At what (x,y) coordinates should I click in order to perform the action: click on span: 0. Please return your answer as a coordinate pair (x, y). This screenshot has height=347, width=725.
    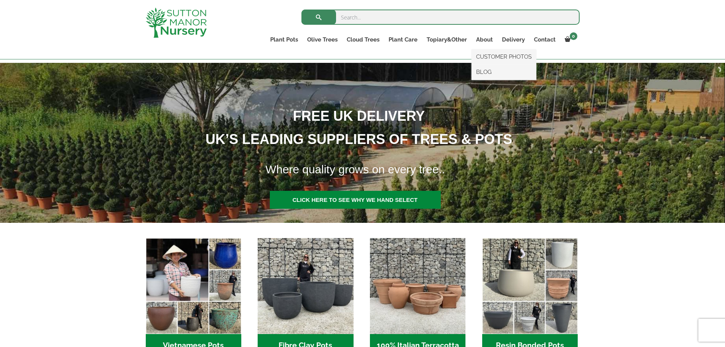
    Looking at the image, I should click on (573, 36).